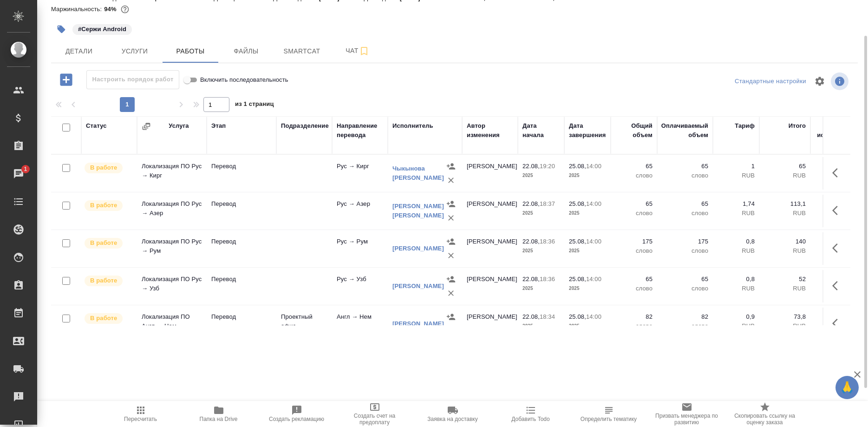 The image size is (868, 427). What do you see at coordinates (785, 279) in the screenshot?
I see `p: 52` at bounding box center [785, 279].